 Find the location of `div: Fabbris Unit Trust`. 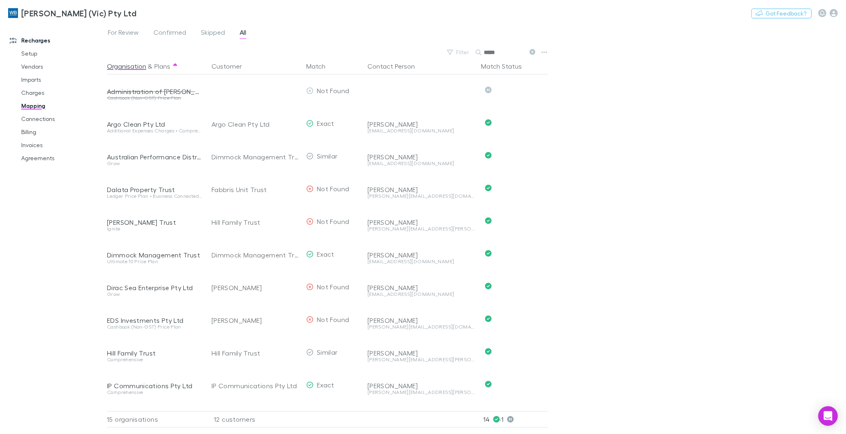

div: Fabbris Unit Trust is located at coordinates (256, 189).